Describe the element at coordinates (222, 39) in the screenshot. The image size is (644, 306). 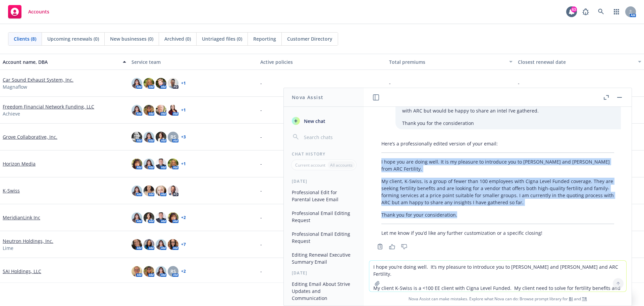
I see `span: Untriaged files (0)` at that location.